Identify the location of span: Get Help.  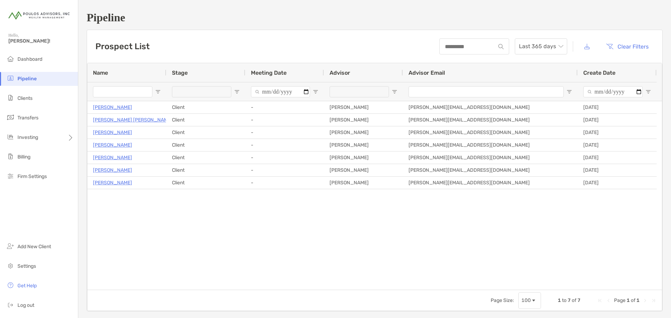
(27, 286).